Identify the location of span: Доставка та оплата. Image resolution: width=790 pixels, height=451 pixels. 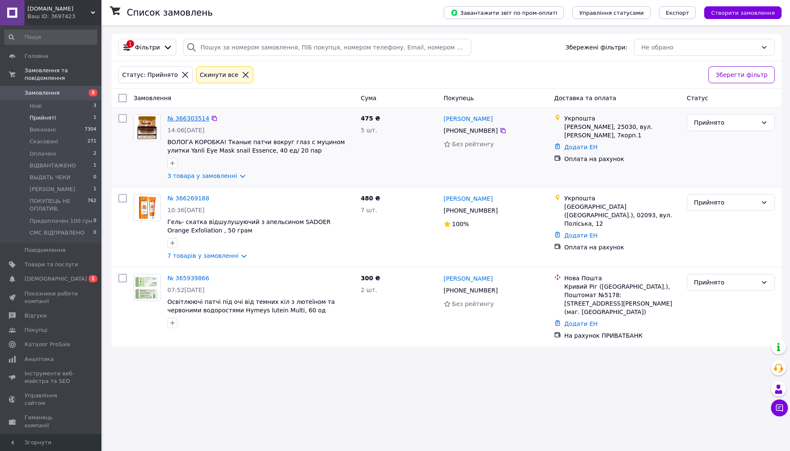
(585, 98).